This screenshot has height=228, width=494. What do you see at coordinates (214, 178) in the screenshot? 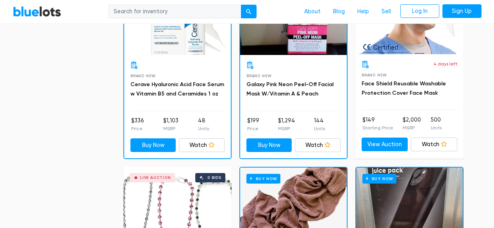
I see `div: 0 bids` at bounding box center [214, 178].